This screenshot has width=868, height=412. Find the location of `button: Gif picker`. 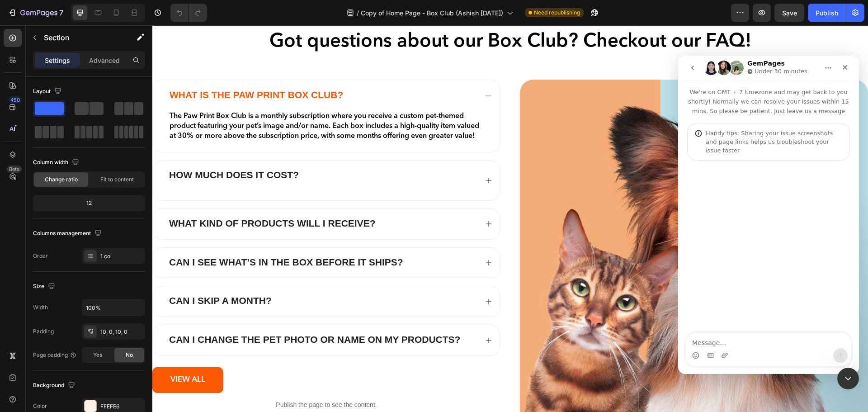

button: Gif picker is located at coordinates (32, 300).